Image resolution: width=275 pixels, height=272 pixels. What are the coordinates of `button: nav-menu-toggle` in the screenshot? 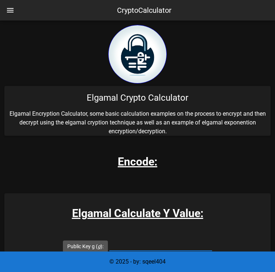 It's located at (10, 10).